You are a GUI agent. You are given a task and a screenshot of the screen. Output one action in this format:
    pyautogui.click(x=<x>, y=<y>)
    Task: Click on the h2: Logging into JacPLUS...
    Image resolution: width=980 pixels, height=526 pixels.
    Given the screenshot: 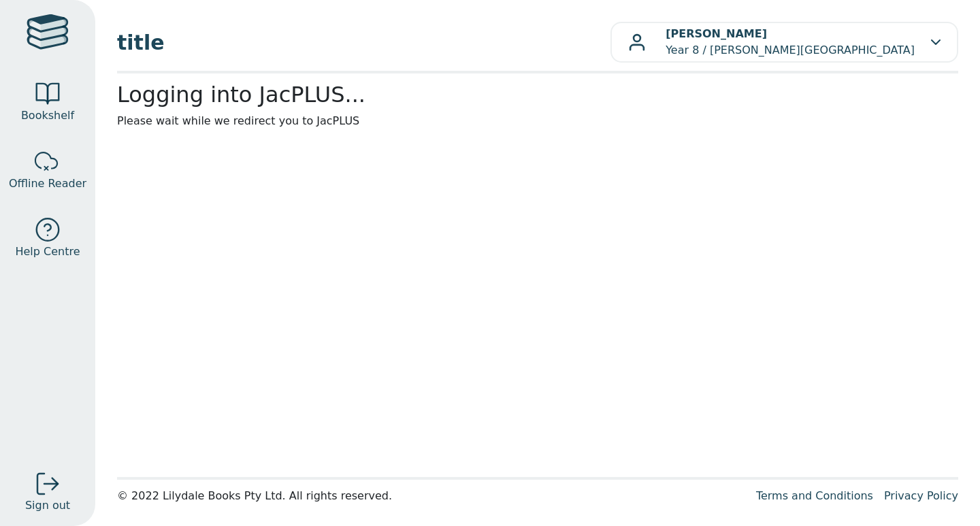 What is the action you would take?
    pyautogui.click(x=538, y=94)
    